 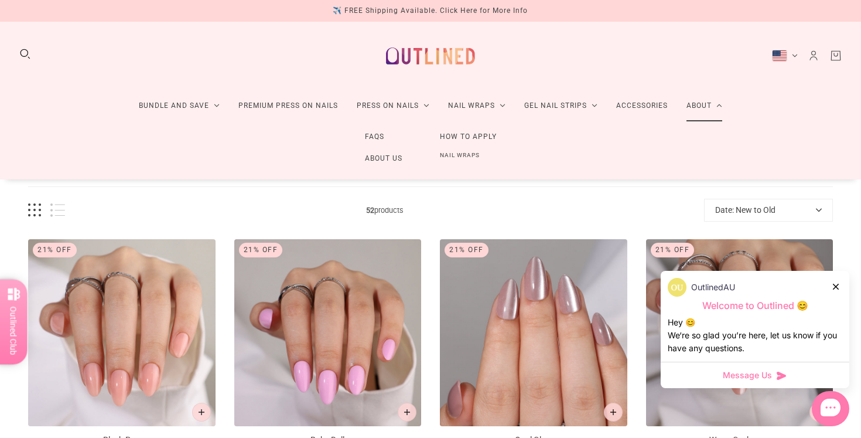 I want to click on span: products, so click(x=384, y=210).